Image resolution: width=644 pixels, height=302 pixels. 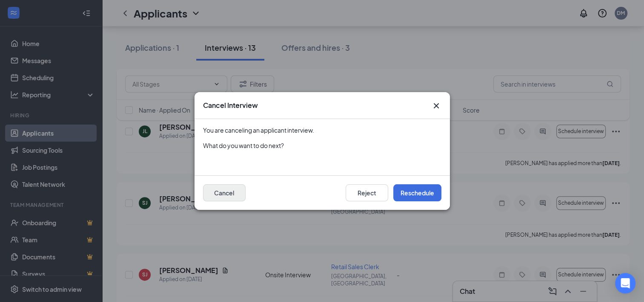 What do you see at coordinates (436, 106) in the screenshot?
I see `svg: Cross` at bounding box center [436, 106].